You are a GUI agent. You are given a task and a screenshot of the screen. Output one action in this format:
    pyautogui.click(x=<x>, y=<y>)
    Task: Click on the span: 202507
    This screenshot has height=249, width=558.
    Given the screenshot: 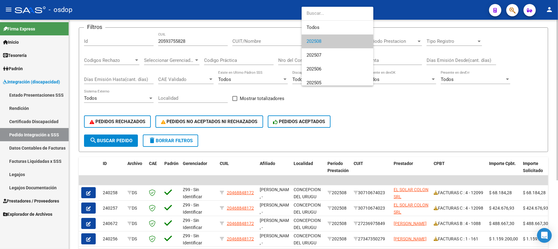 What is the action you would take?
    pyautogui.click(x=314, y=55)
    